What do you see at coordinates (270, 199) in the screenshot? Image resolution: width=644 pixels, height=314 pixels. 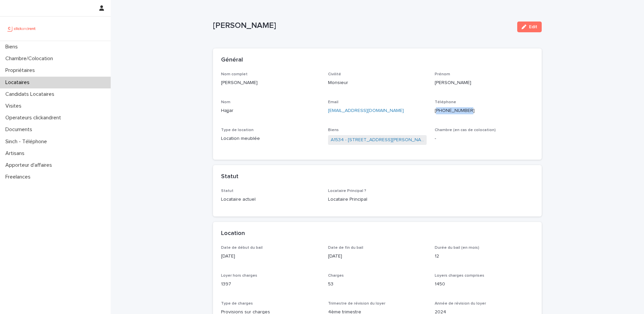 I see `p: Locataire actuel` at bounding box center [270, 199].